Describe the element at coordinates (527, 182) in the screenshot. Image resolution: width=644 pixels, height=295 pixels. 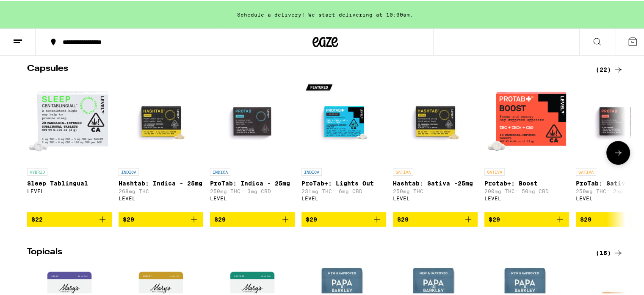
I see `p: Protab+: Boost` at that location.